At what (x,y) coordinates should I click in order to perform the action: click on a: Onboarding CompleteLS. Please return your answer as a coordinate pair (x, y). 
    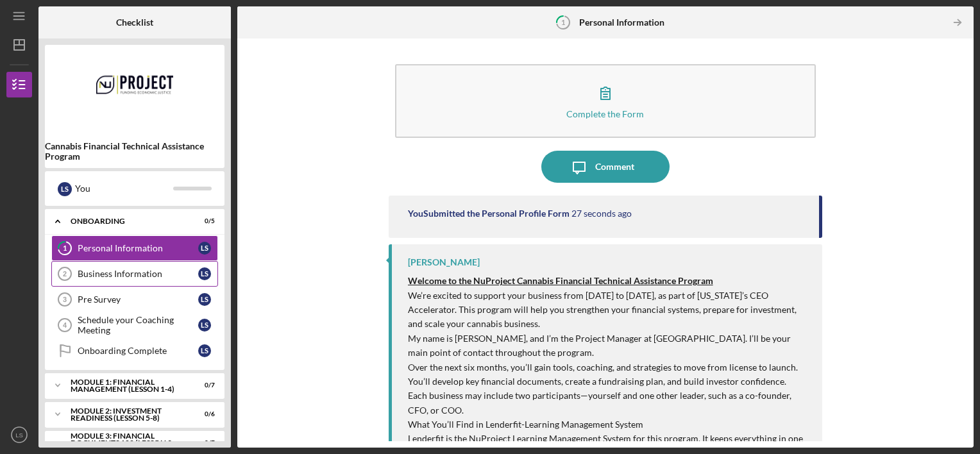
    Looking at the image, I should click on (135, 350).